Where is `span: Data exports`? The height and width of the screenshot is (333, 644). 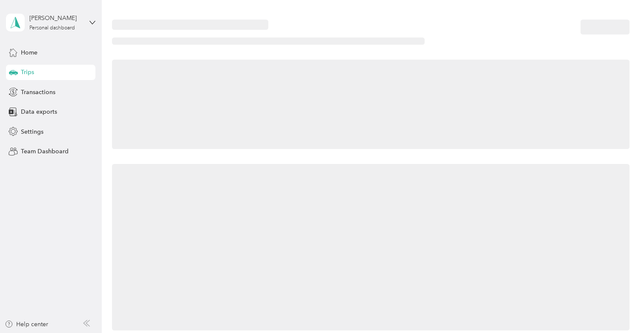
span: Data exports is located at coordinates (39, 112).